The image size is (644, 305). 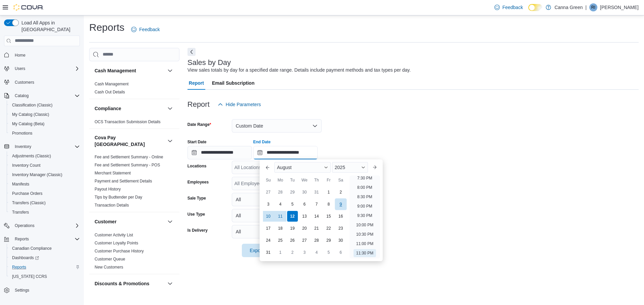 I want to click on button: Operations, so click(x=42, y=226).